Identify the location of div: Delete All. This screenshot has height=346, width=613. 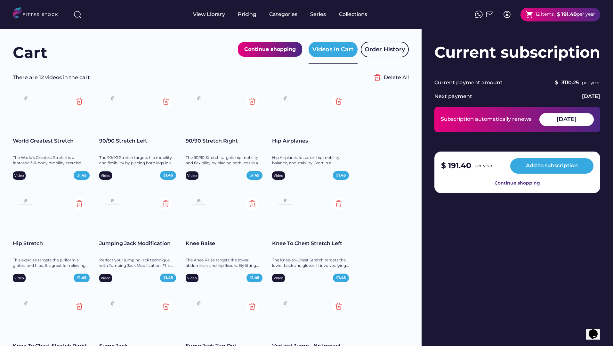
(396, 77).